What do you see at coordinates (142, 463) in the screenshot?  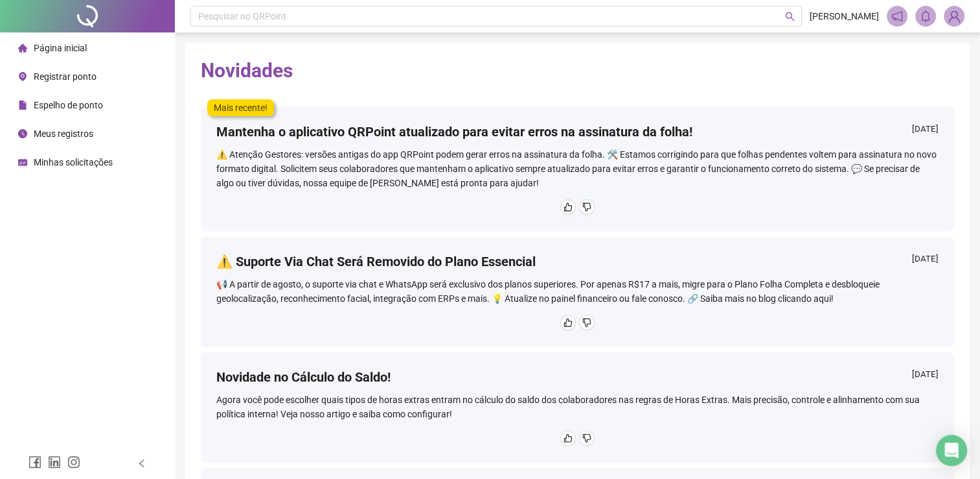 I see `span: left` at bounding box center [142, 463].